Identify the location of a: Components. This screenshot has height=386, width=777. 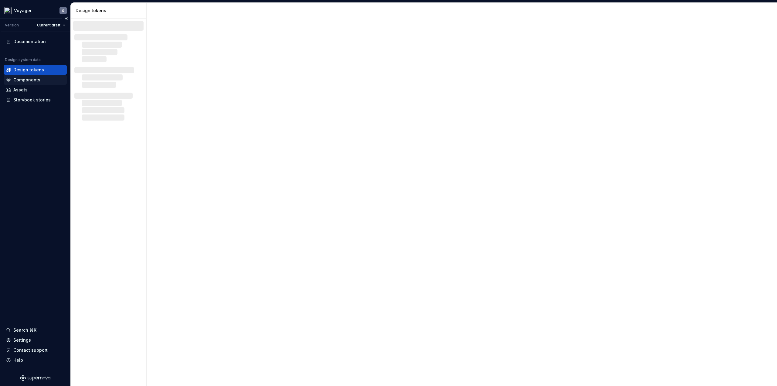
(35, 80).